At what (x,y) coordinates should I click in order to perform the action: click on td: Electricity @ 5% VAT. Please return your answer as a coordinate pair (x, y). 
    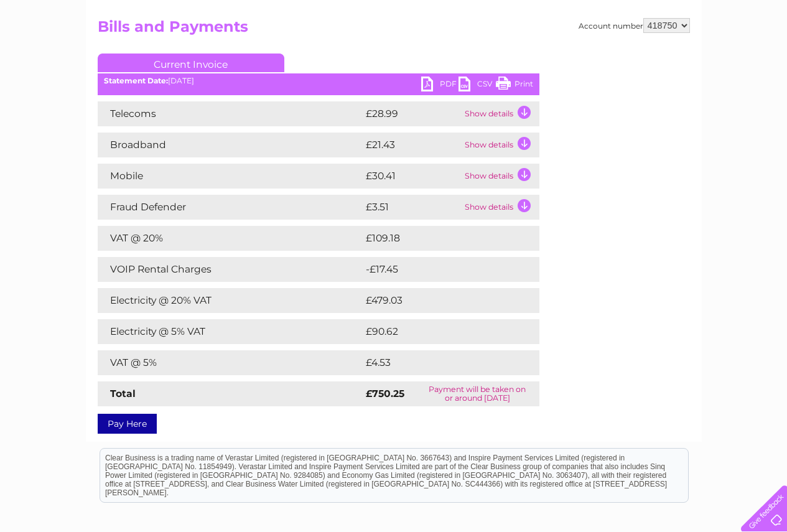
    Looking at the image, I should click on (230, 331).